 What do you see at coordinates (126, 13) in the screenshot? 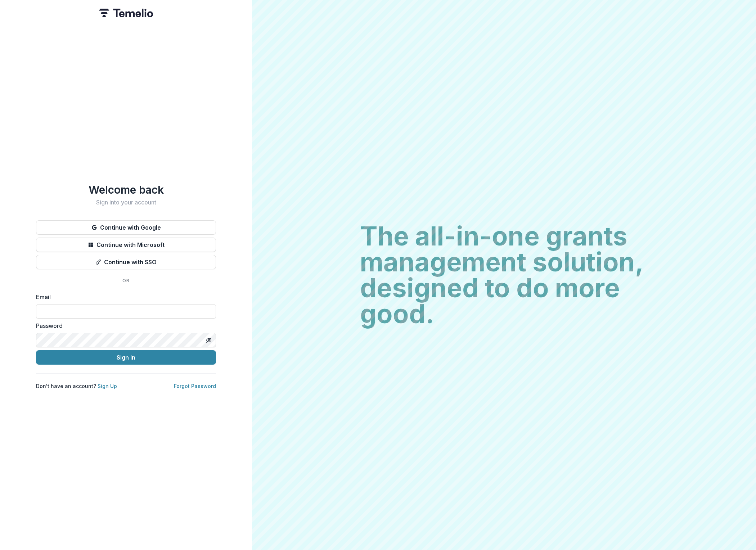
I see `img: Temelio` at bounding box center [126, 13].